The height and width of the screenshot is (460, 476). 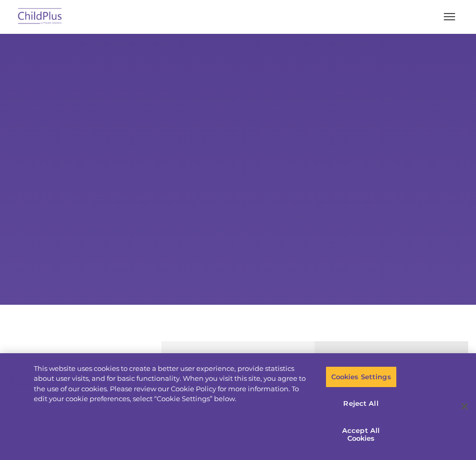 What do you see at coordinates (361, 405) in the screenshot?
I see `button: Reject All` at bounding box center [361, 405].